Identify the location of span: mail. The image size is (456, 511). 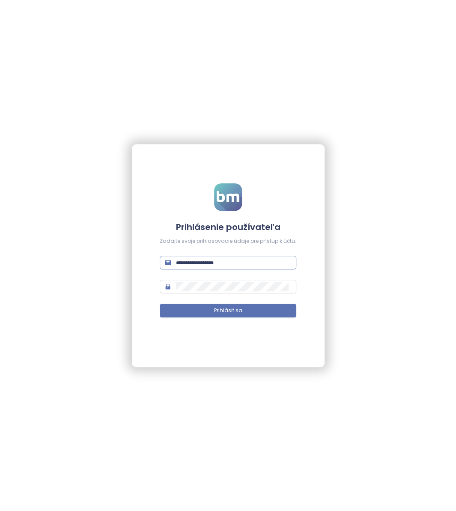
(168, 263).